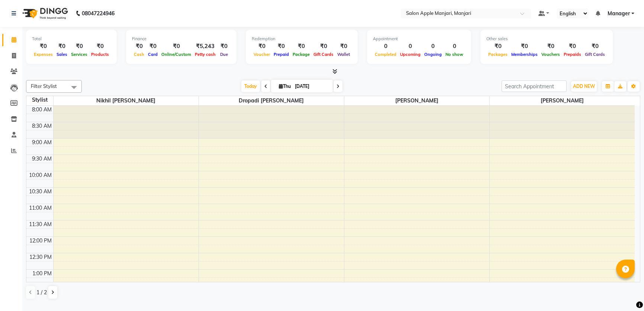 Image resolution: width=644 pixels, height=311 pixels. I want to click on div: 8:30 AM, so click(42, 126).